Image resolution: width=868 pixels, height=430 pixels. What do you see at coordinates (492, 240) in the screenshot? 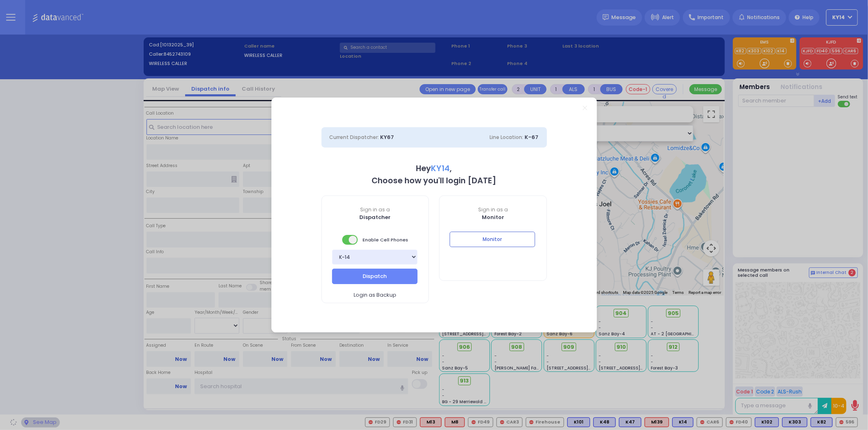
I see `button: Monitor` at bounding box center [492, 240].